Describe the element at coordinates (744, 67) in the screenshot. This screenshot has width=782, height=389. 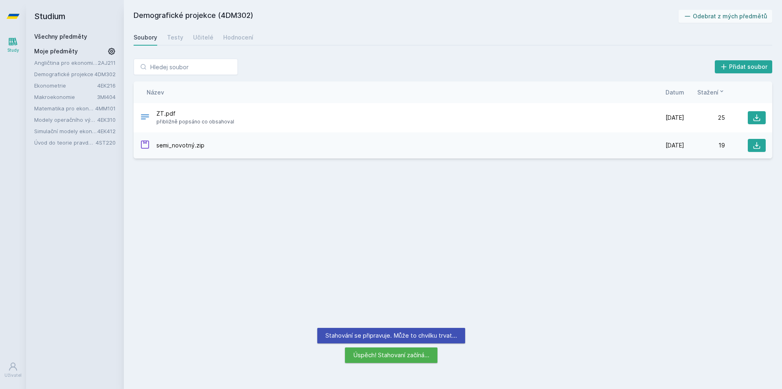
I see `a: Přidat soubor` at that location.